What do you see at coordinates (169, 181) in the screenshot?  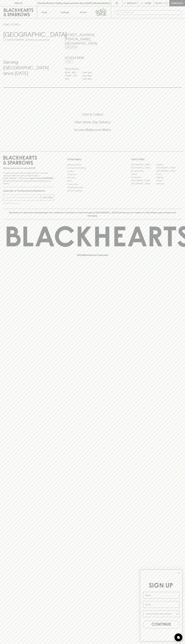 I see `a: Prahran` at bounding box center [169, 181].